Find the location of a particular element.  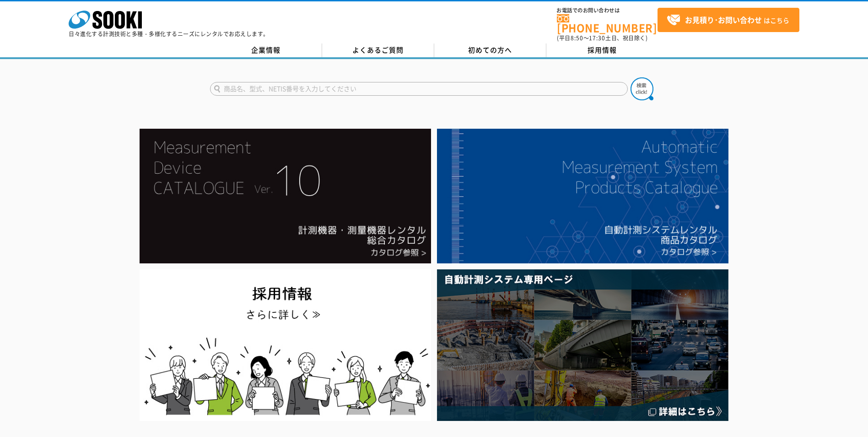

span: お電話でのお問い合わせは is located at coordinates (607, 10).